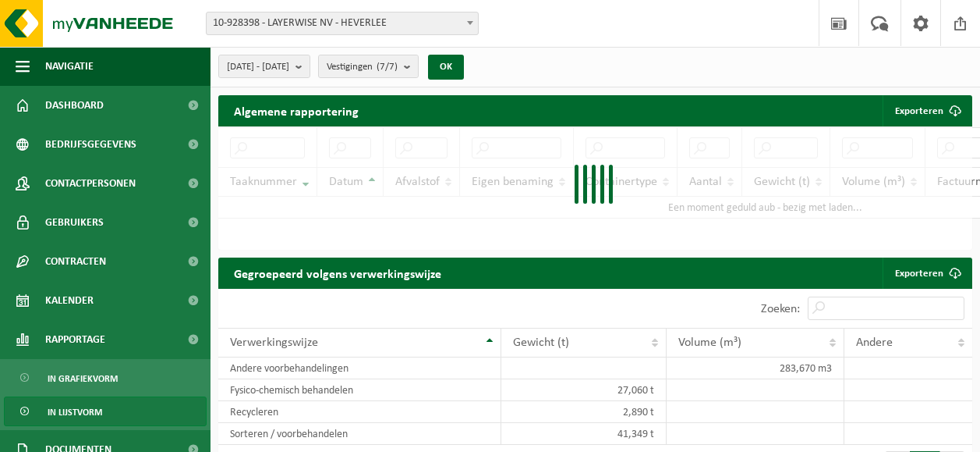 The image size is (980, 452). Describe the element at coordinates (70, 67) in the screenshot. I see `span: Navigatie` at that location.